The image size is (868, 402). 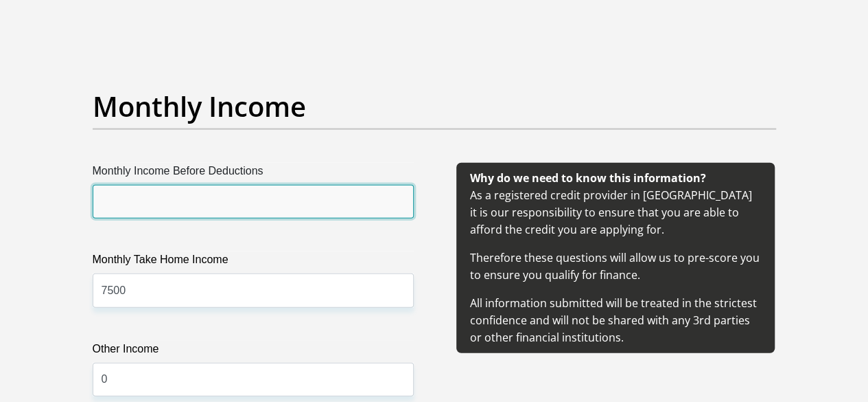 What do you see at coordinates (253, 380) in the screenshot?
I see `input: Other Income` at bounding box center [253, 380].